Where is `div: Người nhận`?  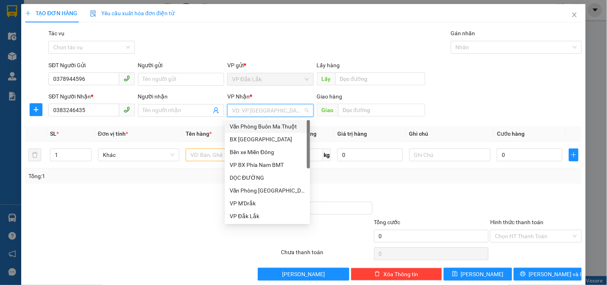
div: Người nhận is located at coordinates (181, 97).